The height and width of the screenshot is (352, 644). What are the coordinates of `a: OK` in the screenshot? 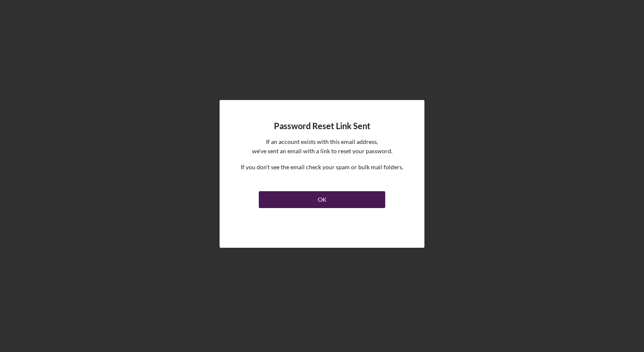 It's located at (322, 198).